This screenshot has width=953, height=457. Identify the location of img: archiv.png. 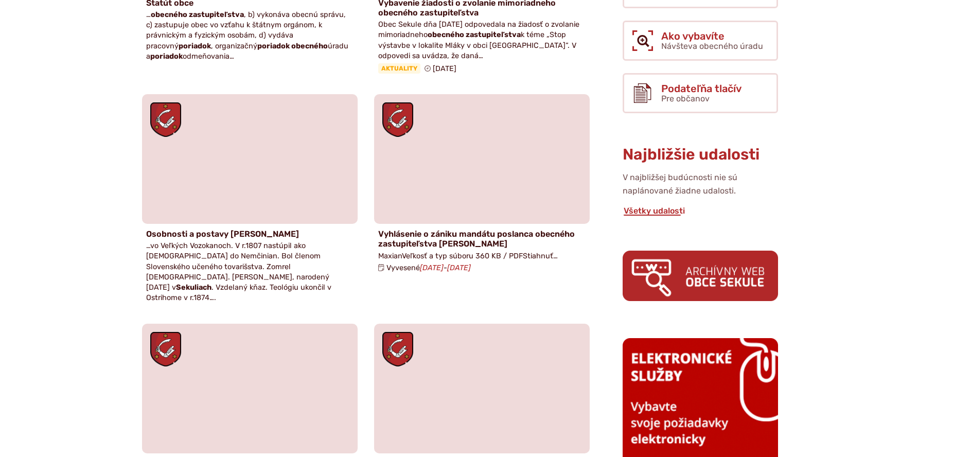
(700, 275).